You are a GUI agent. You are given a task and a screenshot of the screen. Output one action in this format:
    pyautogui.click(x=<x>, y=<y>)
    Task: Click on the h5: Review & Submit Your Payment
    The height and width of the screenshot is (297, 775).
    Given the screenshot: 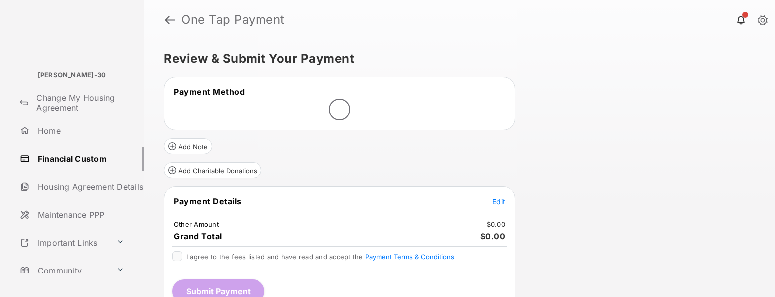 What is the action you would take?
    pyautogui.click(x=455, y=59)
    